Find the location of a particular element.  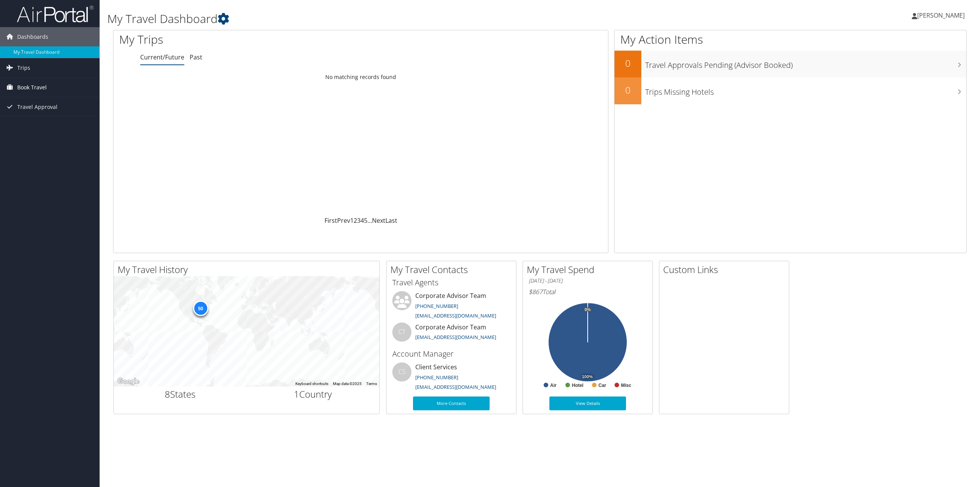

a: Terms (opens in new tab) is located at coordinates (372, 383).